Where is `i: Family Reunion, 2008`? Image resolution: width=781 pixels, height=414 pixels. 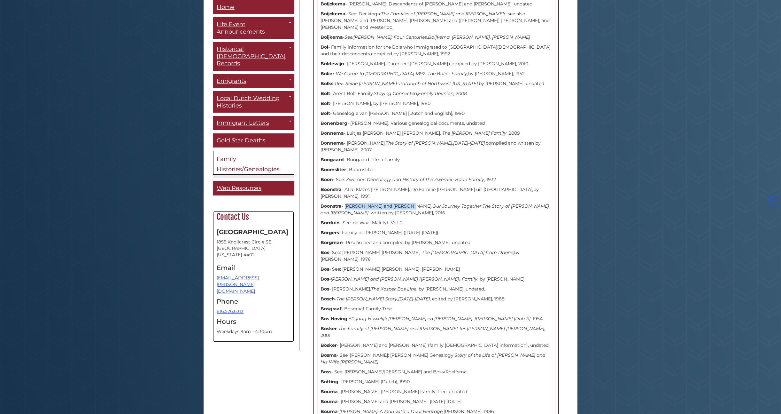
i: Family Reunion, 2008 is located at coordinates (442, 93).